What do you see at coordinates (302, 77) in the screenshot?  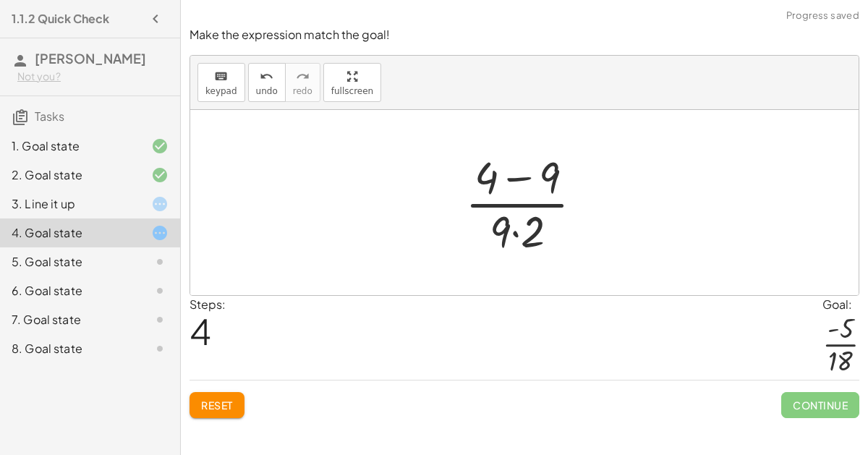 I see `i: redo` at bounding box center [302, 77].